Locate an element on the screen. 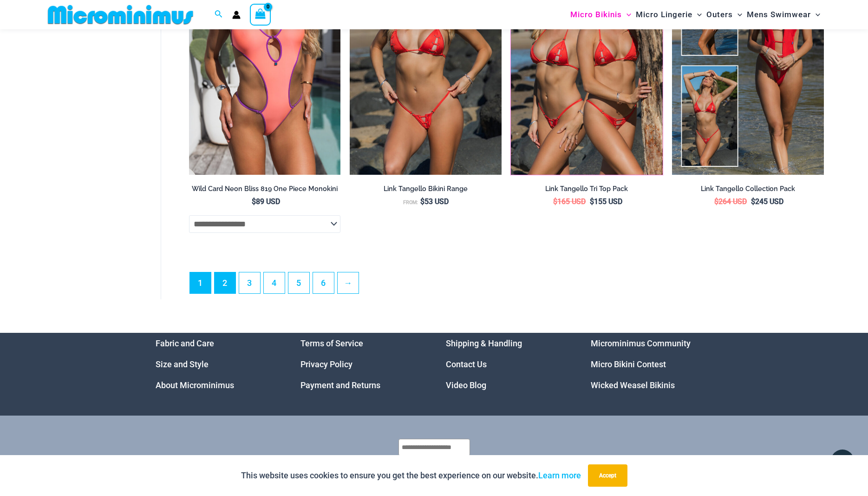 The height and width of the screenshot is (496, 868). a: Fabric and Care is located at coordinates (185, 343).